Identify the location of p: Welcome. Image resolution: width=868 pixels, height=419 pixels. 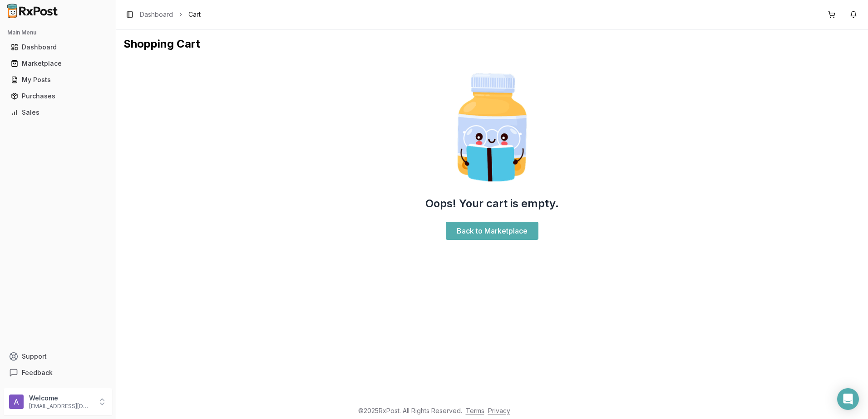
(61, 398).